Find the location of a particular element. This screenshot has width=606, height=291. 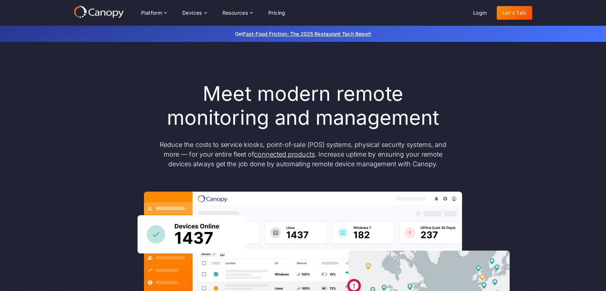

p: Reduce the costs to service kiosks, point-of-sale (POS) systems, physical security systems, and m... is located at coordinates (303, 154).